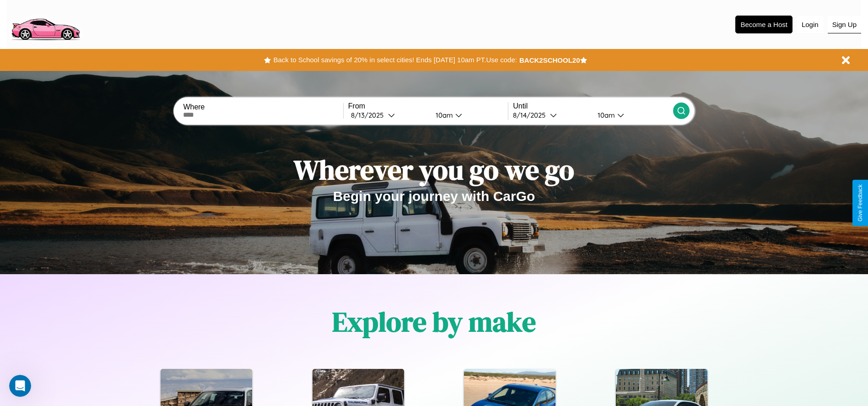  What do you see at coordinates (434, 321) in the screenshot?
I see `h1: Explore by make` at bounding box center [434, 321].